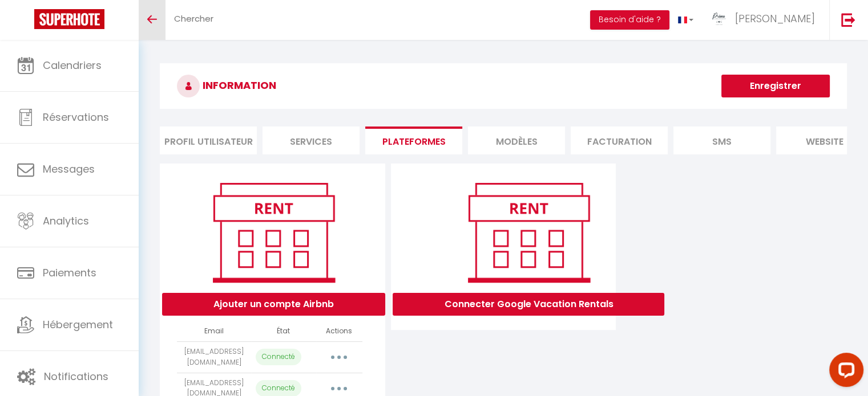  I want to click on th: État, so click(284, 331).